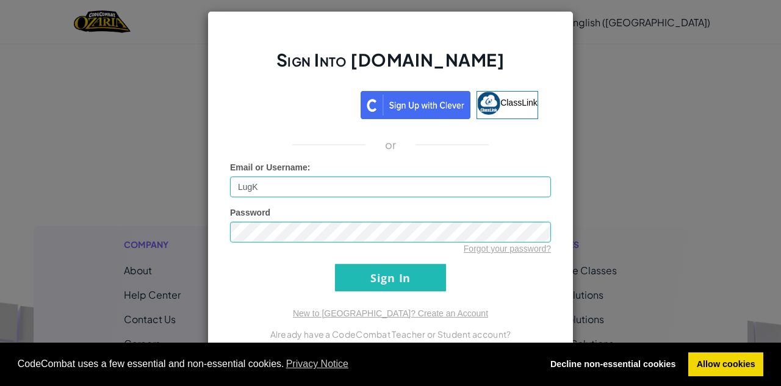 The width and height of the screenshot is (781, 386). What do you see at coordinates (507, 248) in the screenshot?
I see `a: Forgot your password?` at bounding box center [507, 248].